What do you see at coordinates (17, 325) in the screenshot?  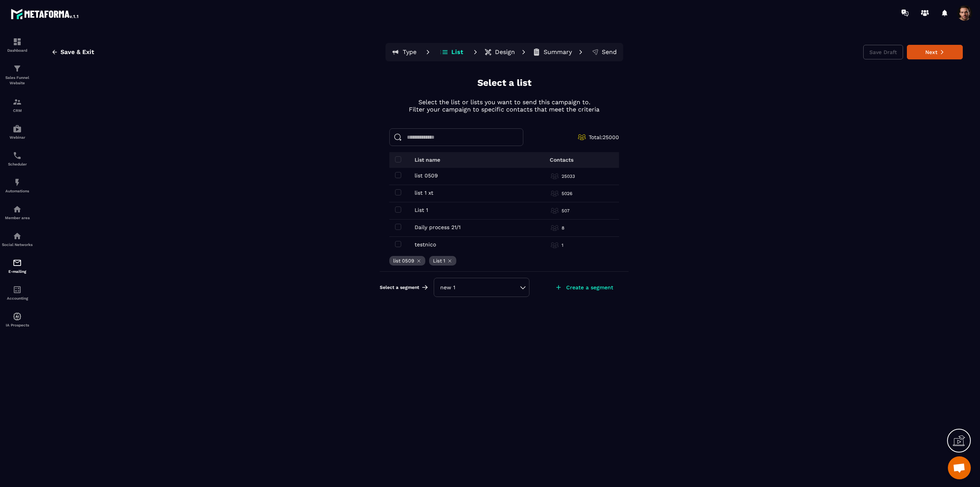 I see `p: IA Prospects` at bounding box center [17, 325].